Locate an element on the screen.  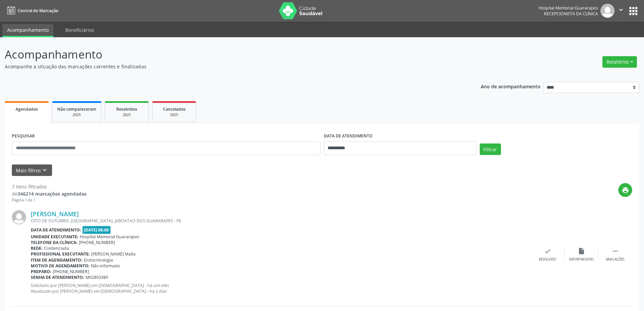
span: Endocrinologia is located at coordinates (98, 260).